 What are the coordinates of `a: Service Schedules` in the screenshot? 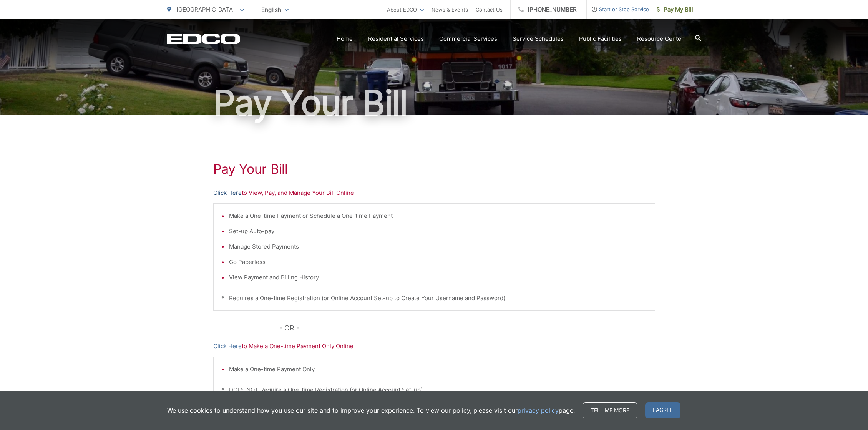 It's located at (538, 39).